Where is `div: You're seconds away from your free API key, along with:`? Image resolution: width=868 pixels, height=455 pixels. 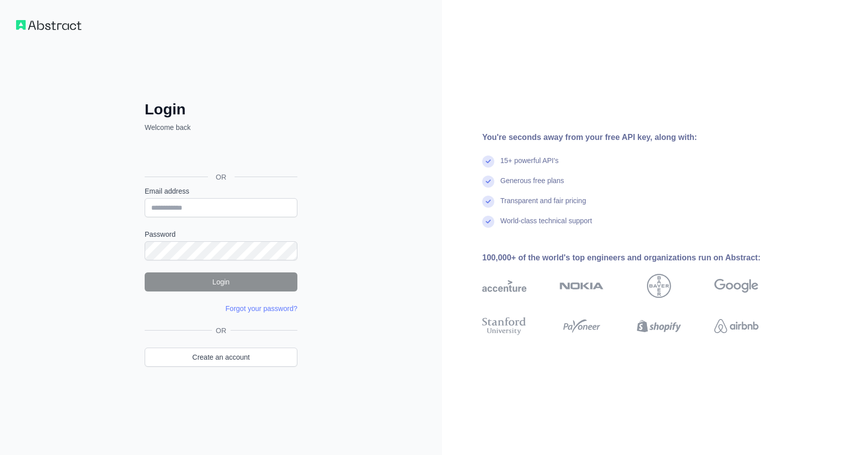 div: You're seconds away from your free API key, along with: is located at coordinates (636, 138).